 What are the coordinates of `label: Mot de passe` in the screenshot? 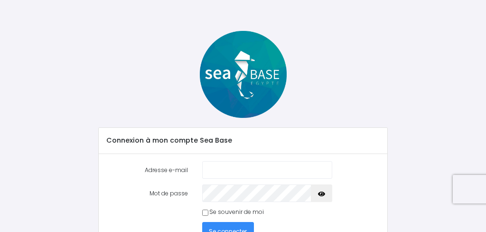 It's located at (147, 193).